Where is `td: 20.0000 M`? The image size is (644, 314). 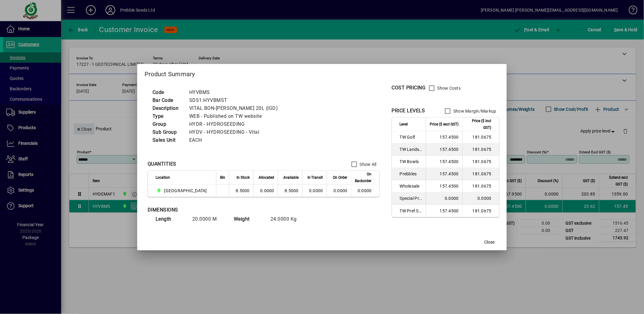
td: 20.0000 M is located at coordinates (208, 219).